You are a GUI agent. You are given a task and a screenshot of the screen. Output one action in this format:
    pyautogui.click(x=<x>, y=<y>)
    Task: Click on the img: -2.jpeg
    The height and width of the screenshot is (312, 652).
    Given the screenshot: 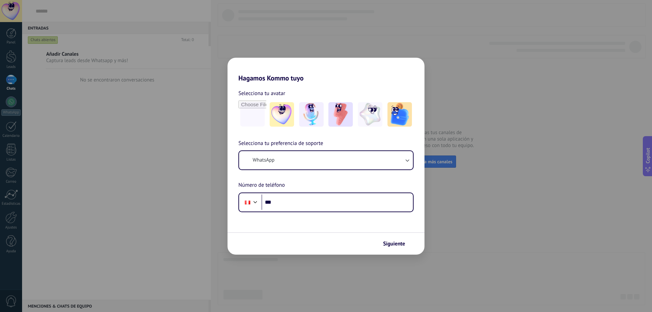 What is the action you would take?
    pyautogui.click(x=311, y=114)
    